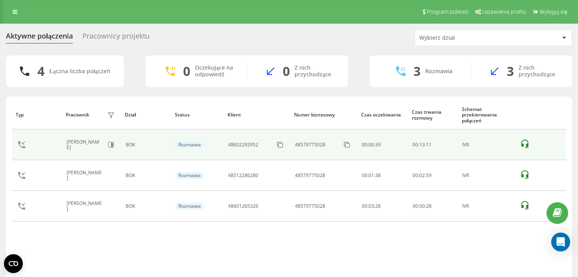 This screenshot has width=578, height=277. What do you see at coordinates (560, 242) in the screenshot?
I see `div: Open Intercom Messenger` at bounding box center [560, 242].